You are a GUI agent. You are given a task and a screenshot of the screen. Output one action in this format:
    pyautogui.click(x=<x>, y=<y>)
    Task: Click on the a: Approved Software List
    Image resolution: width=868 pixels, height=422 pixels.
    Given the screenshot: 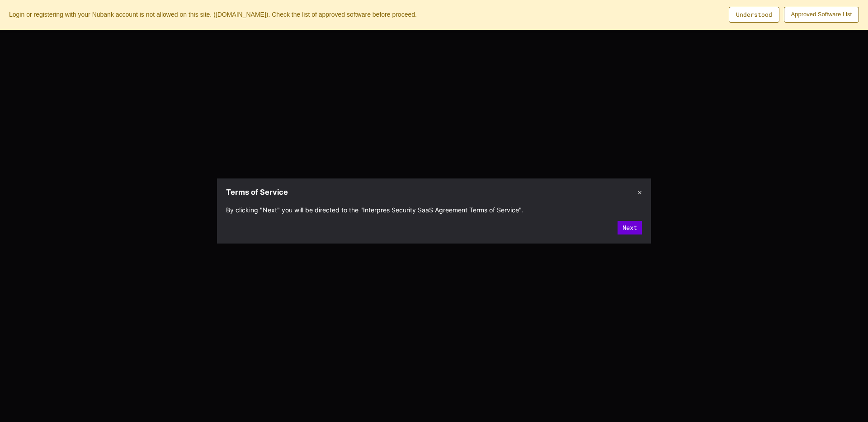 What is the action you would take?
    pyautogui.click(x=821, y=14)
    